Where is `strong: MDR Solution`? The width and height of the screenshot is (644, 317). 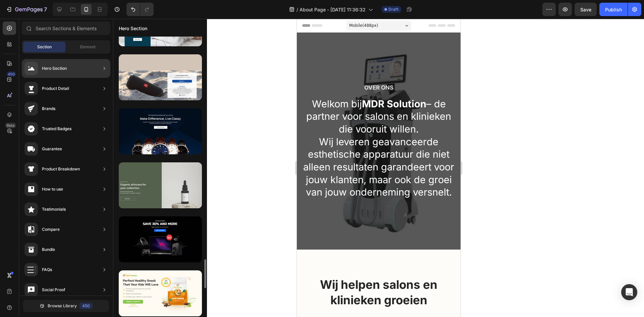 strong: MDR Solution is located at coordinates (97, 85).